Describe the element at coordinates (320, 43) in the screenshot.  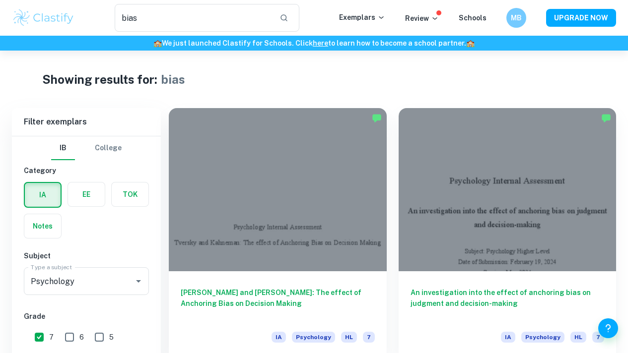
I see `a: here` at that location.